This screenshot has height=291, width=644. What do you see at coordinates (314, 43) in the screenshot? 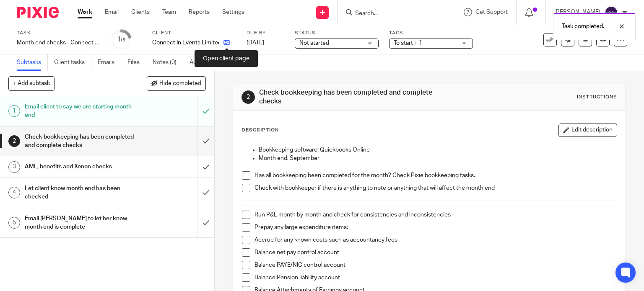
I see `span: Not started` at bounding box center [314, 43].